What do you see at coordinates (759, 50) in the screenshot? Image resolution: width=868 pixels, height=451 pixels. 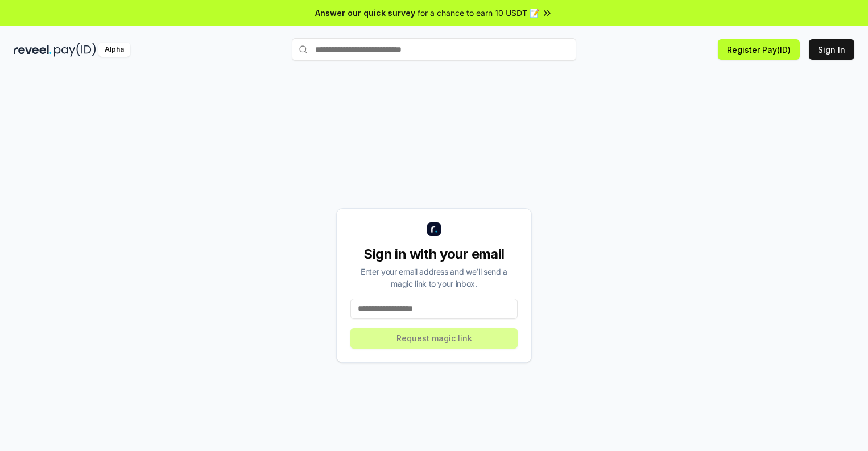 I see `button: Register Pay(ID)` at bounding box center [759, 50].